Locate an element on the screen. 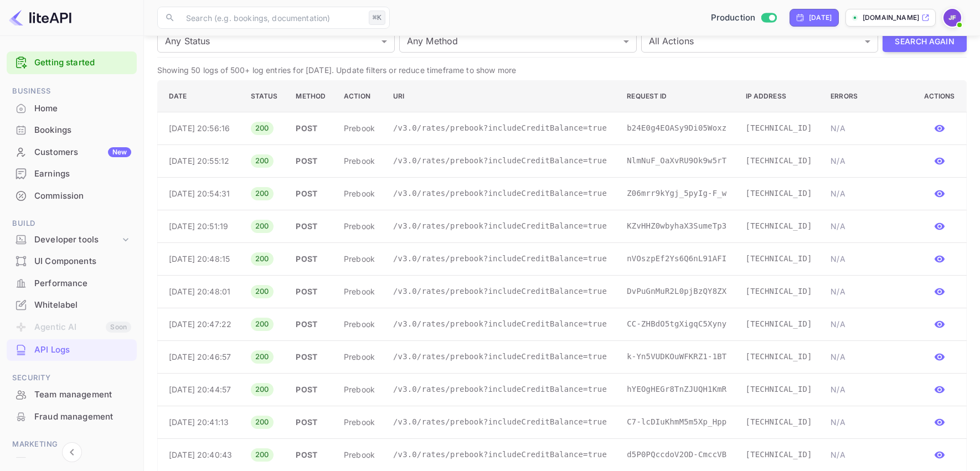 The width and height of the screenshot is (980, 471). img: LiteAPI logo is located at coordinates (40, 18).